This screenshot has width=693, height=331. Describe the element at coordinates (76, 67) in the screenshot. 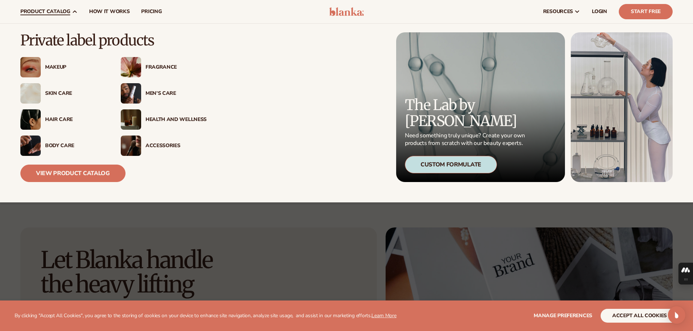

I see `div: Makeup` at that location.